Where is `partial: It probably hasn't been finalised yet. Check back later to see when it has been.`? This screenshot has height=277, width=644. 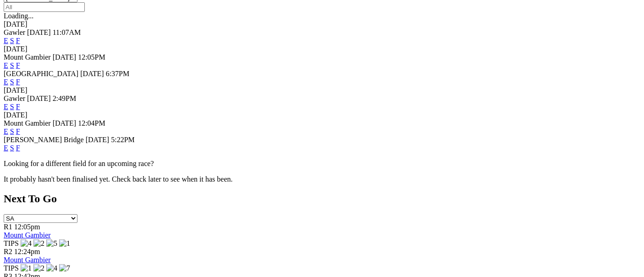
partial: It probably hasn't been finalised yet. Check back later to see when it has been. is located at coordinates (118, 179).